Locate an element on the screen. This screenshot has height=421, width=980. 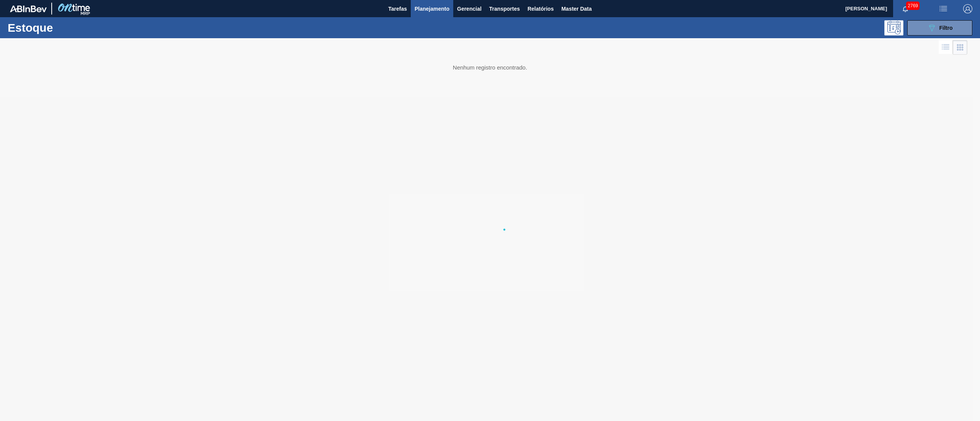
h1: Estoque is located at coordinates (67, 28).